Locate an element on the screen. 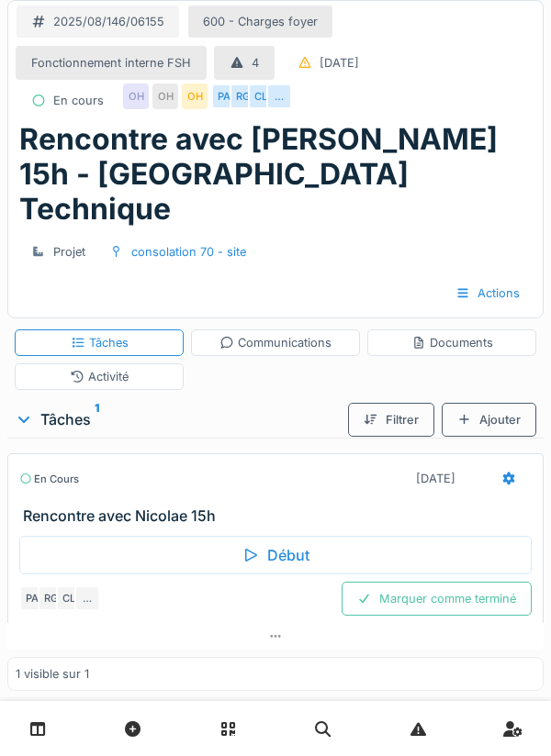  h3: Rencontre avec Nicolae 15h is located at coordinates (279, 516).